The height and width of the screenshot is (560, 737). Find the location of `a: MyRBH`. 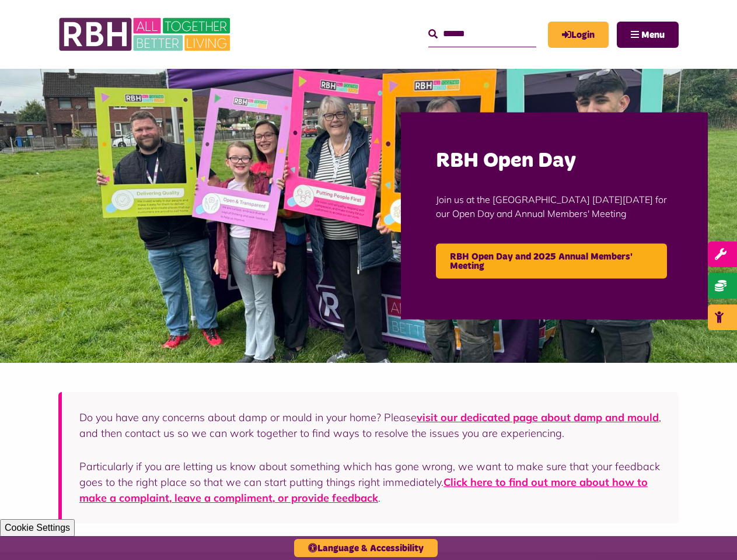

a: MyRBH is located at coordinates (579, 34).